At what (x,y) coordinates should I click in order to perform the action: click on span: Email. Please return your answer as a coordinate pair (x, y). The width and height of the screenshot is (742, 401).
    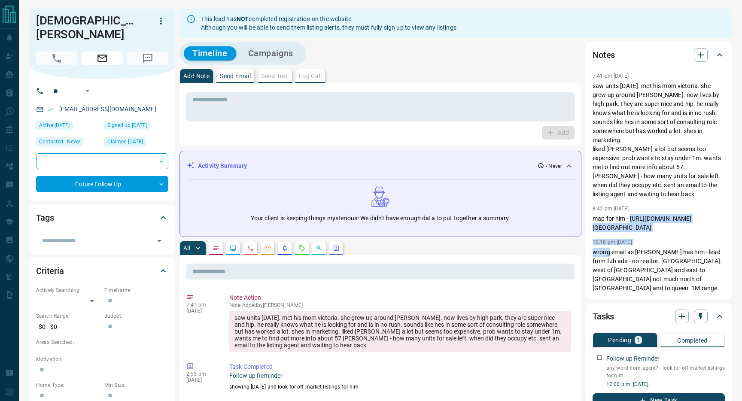
    Looking at the image, I should click on (102, 58).